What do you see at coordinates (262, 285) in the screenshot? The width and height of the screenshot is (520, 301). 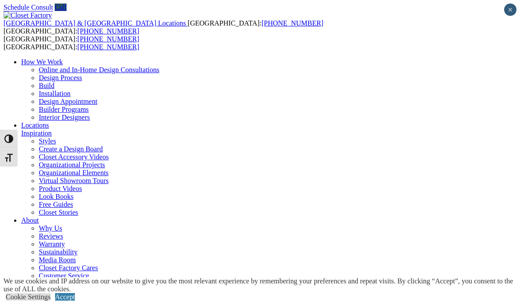 I see `div: We use cookies and IP address on our website to give you the most relevant experience by remember...` at bounding box center [262, 285].